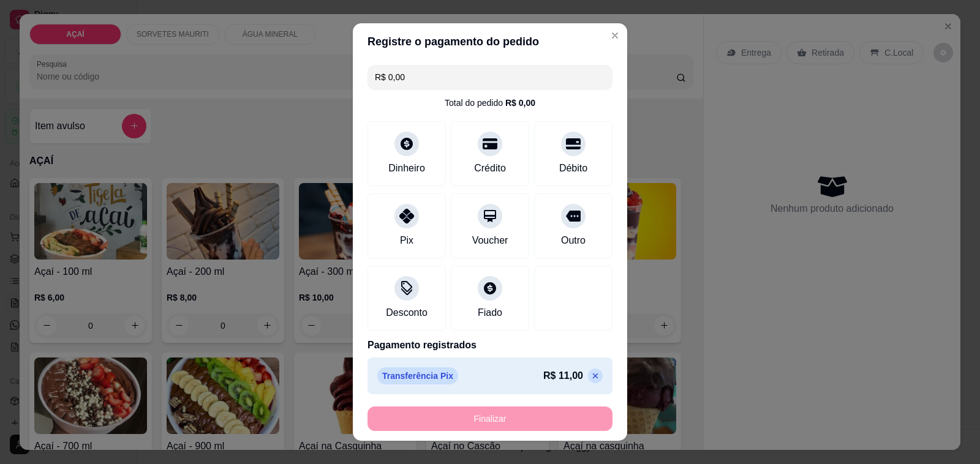 This screenshot has height=464, width=980. Describe the element at coordinates (407, 240) in the screenshot. I see `div: Pix` at that location.